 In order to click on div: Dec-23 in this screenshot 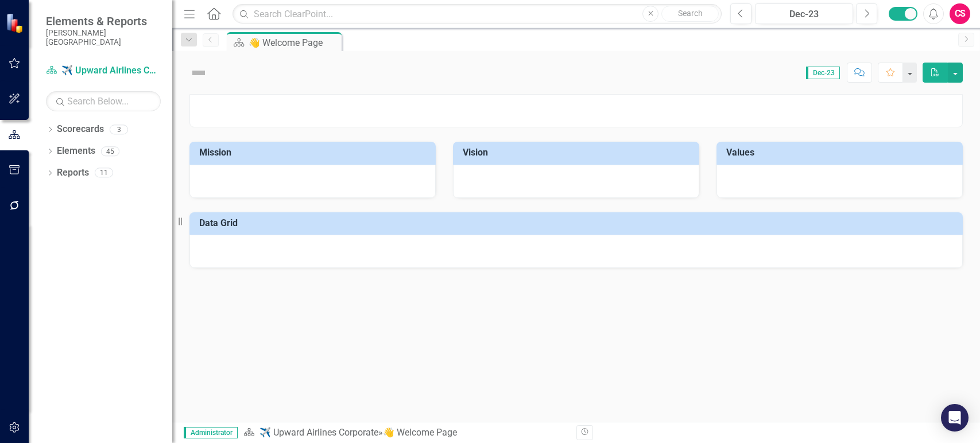, I will do `click(804, 15)`.